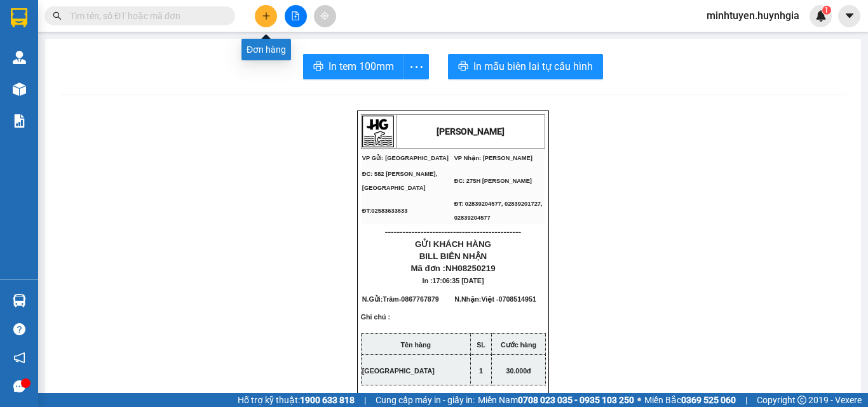 This screenshot has width=868, height=407. What do you see at coordinates (689, 400) in the screenshot?
I see `span: Miền Bắc` at bounding box center [689, 400].